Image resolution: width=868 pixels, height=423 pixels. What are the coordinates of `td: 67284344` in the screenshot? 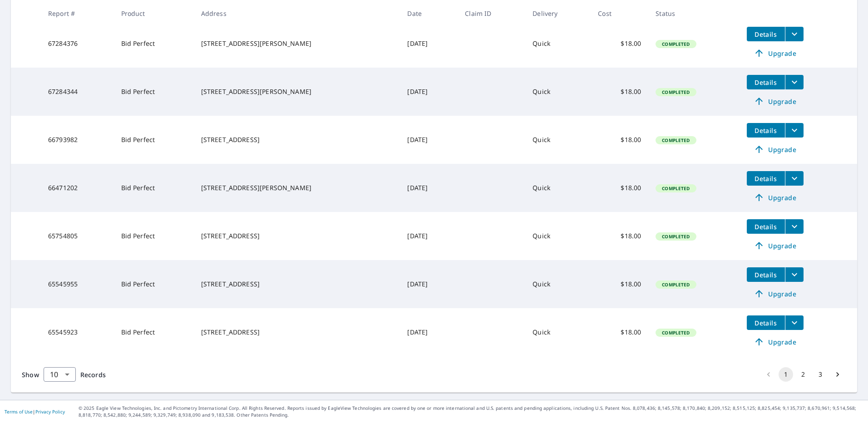 It's located at (78, 92).